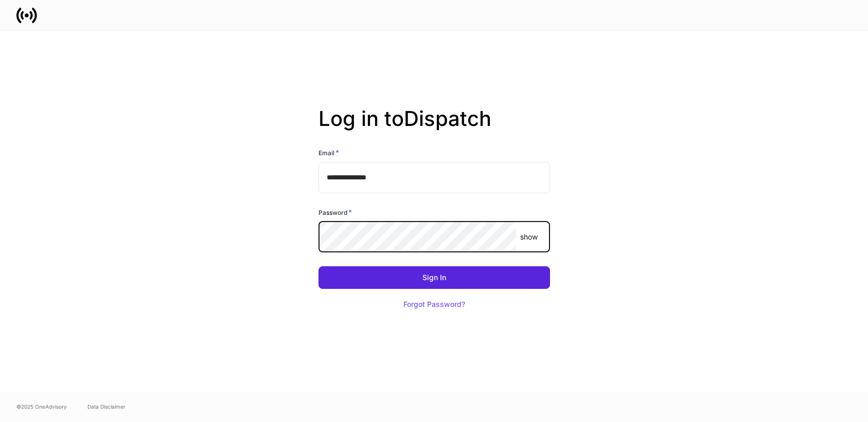 Image resolution: width=868 pixels, height=422 pixels. Describe the element at coordinates (434, 304) in the screenshot. I see `div: Forgot Password?` at that location.